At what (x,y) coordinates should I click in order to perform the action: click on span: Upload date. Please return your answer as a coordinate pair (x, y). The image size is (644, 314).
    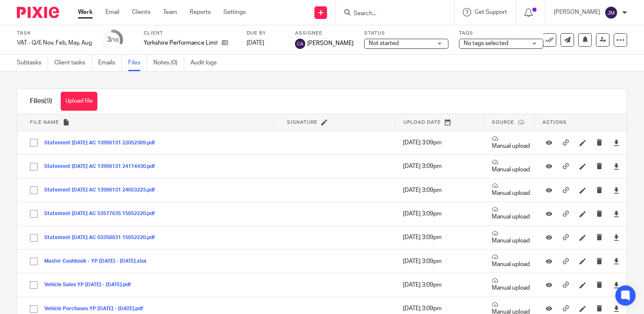
    Looking at the image, I should click on (422, 122).